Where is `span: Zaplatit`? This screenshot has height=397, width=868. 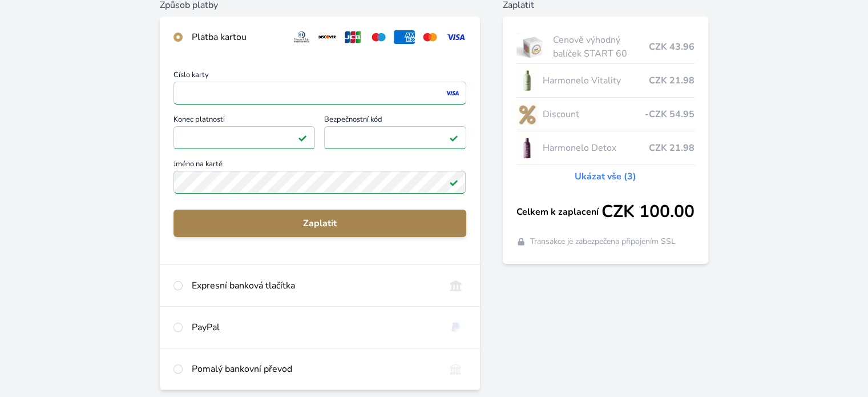 span: Zaplatit is located at coordinates (320, 223).